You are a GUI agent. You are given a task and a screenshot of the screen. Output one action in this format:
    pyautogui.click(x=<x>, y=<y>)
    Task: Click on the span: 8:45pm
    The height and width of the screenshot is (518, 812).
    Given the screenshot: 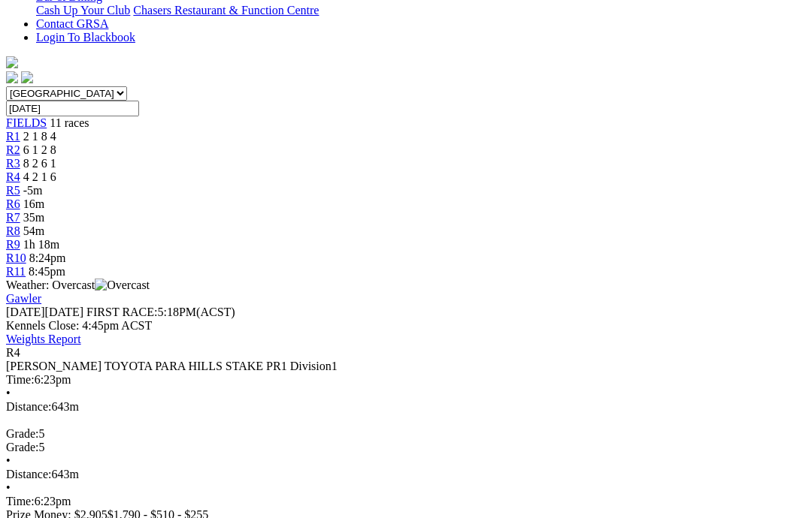 What is the action you would take?
    pyautogui.click(x=46, y=271)
    